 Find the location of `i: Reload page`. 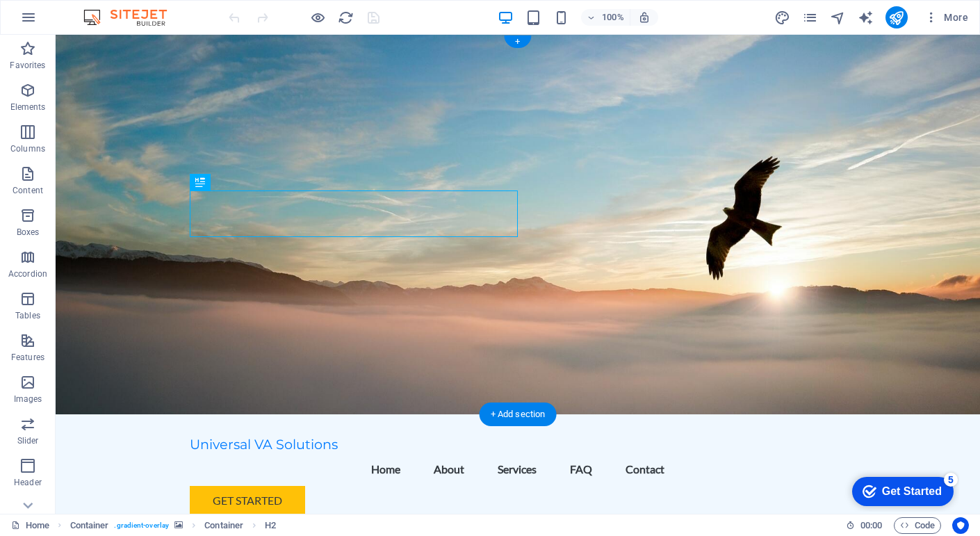

i: Reload page is located at coordinates (345, 17).